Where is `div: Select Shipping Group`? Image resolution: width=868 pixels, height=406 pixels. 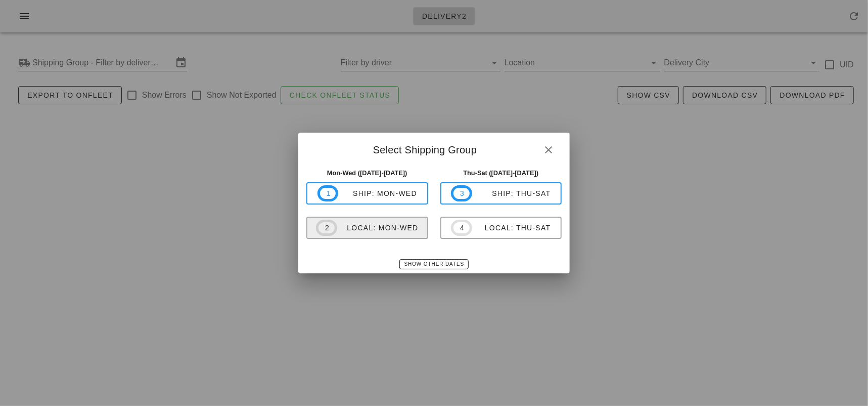 div: Select Shipping Group is located at coordinates (434, 148).